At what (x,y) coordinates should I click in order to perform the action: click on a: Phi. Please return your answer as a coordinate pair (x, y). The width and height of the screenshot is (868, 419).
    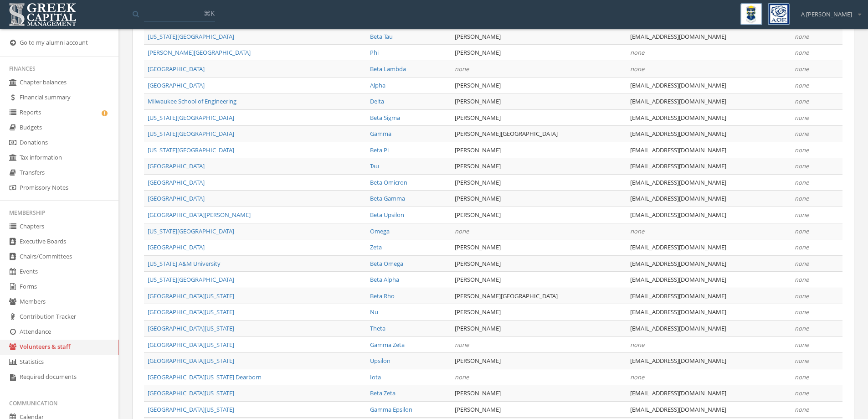
    Looking at the image, I should click on (374, 53).